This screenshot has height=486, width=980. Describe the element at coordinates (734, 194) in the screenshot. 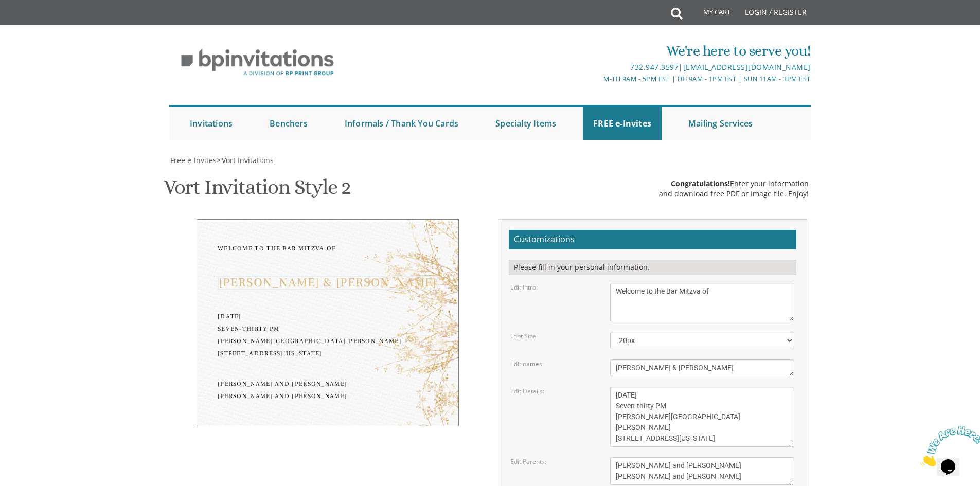

I see `div: and download free PDF or Image file. Enjoy!` at that location.